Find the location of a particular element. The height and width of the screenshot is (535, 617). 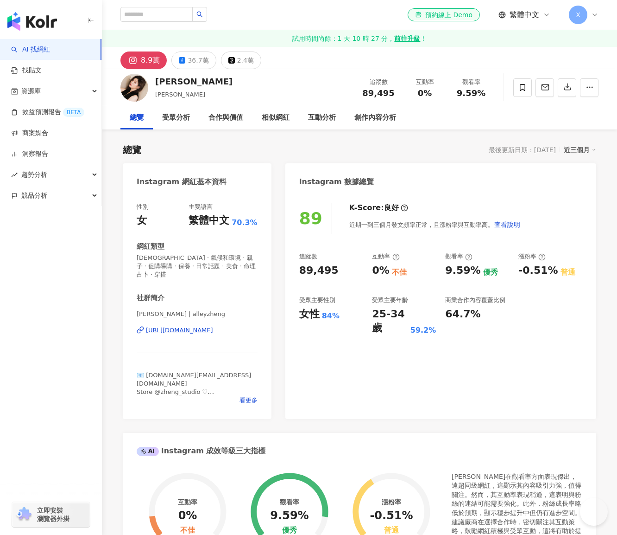

a: 洞察報告 is located at coordinates (30, 154).